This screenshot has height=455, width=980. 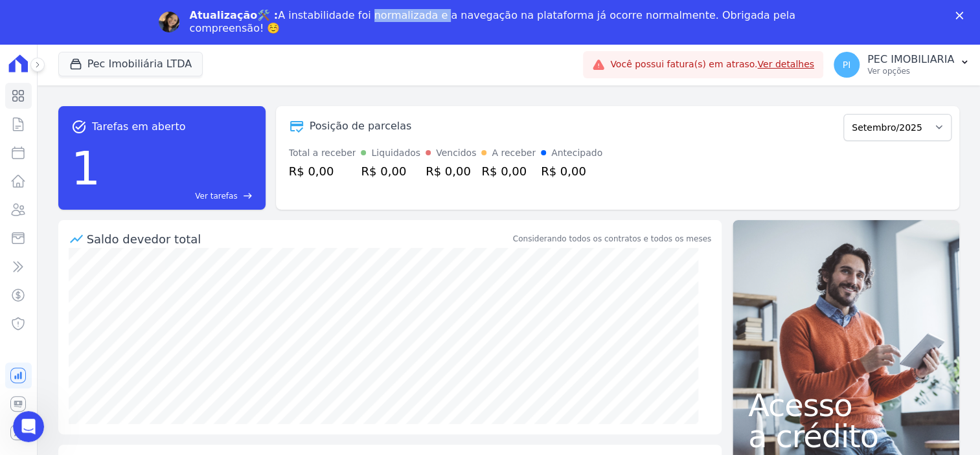 What do you see at coordinates (248, 196) in the screenshot?
I see `span: east` at bounding box center [248, 196].